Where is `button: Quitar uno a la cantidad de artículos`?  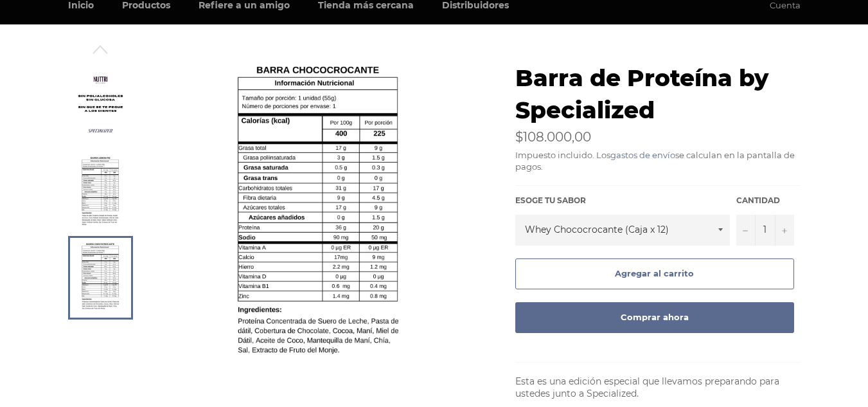 button: Quitar uno a la cantidad de artículos is located at coordinates (746, 230).